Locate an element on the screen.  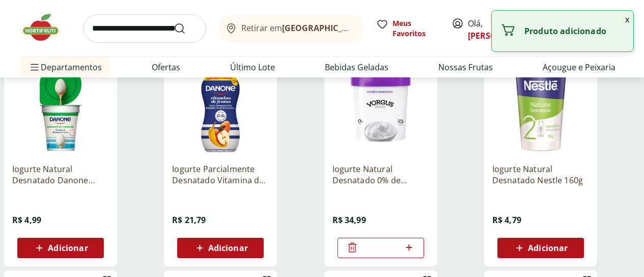
p: Produto adicionado is located at coordinates (575, 31).